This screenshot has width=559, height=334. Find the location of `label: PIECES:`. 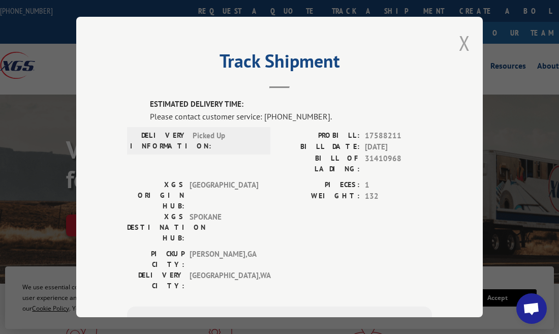

label: PIECES: is located at coordinates (320, 184).